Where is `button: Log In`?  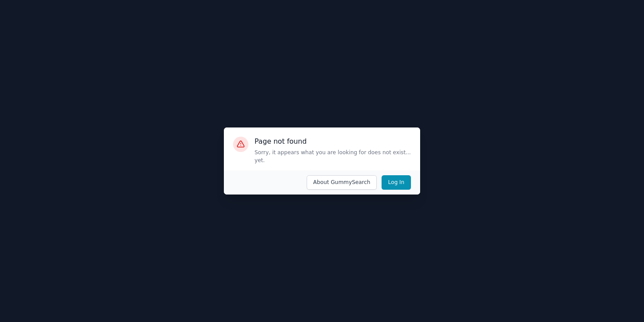 button: Log In is located at coordinates (396, 182).